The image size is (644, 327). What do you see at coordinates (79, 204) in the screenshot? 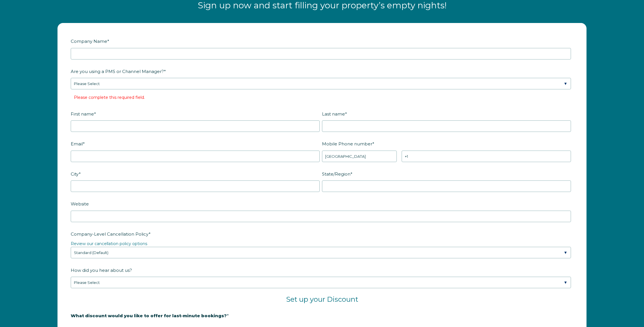
I see `span: Website` at bounding box center [79, 204].